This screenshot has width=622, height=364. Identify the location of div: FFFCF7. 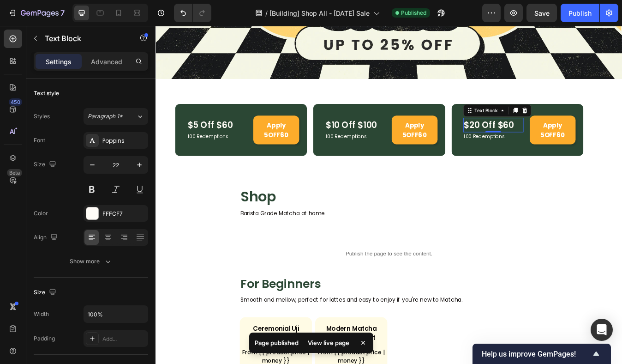
(124, 214).